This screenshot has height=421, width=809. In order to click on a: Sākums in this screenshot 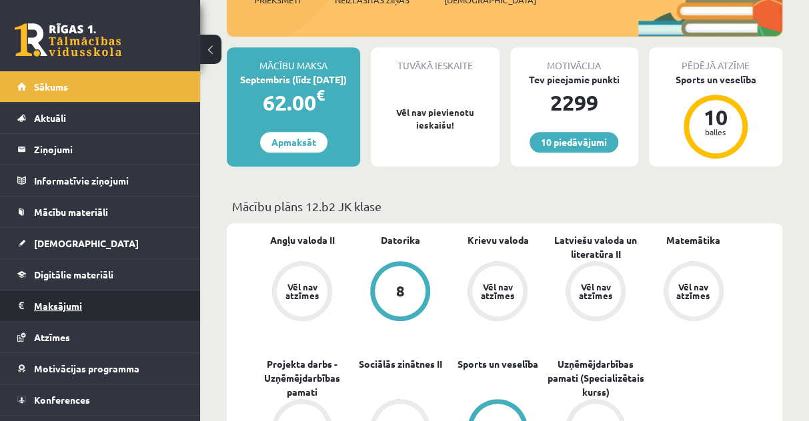, I will do `click(100, 87)`.